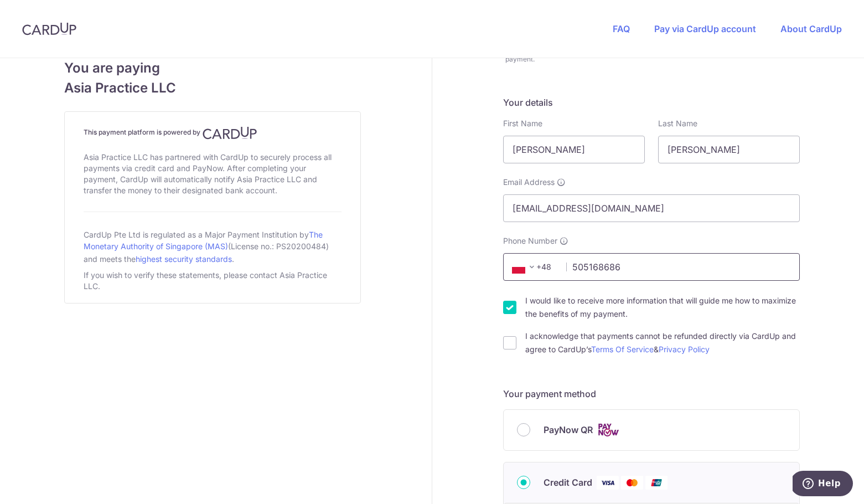  What do you see at coordinates (608, 430) in the screenshot?
I see `img: Cards logo` at bounding box center [608, 430].